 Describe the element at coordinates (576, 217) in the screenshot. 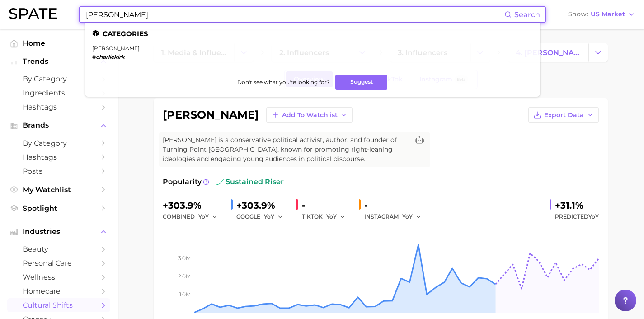

I see `span: Predicted` at that location.